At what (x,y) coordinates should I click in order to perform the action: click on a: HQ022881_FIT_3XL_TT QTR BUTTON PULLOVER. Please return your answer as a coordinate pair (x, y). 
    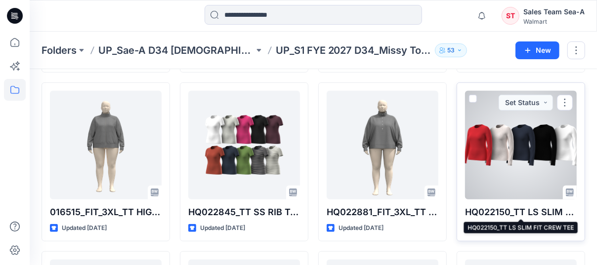
    Looking at the image, I should click on (382, 145).